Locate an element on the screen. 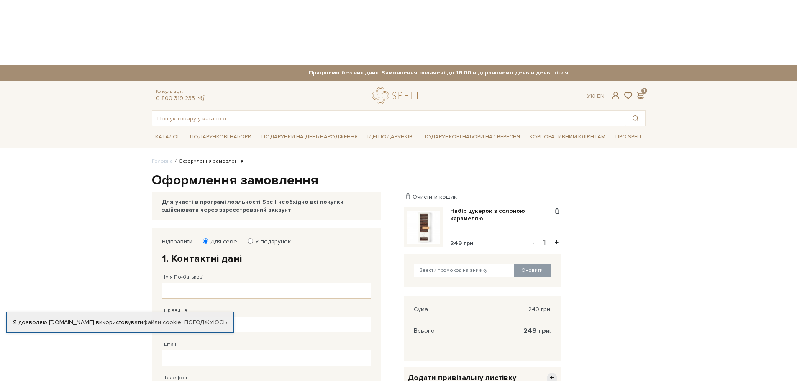 The width and height of the screenshot is (797, 381). h2: 1. Контактні дані is located at coordinates (266, 258).